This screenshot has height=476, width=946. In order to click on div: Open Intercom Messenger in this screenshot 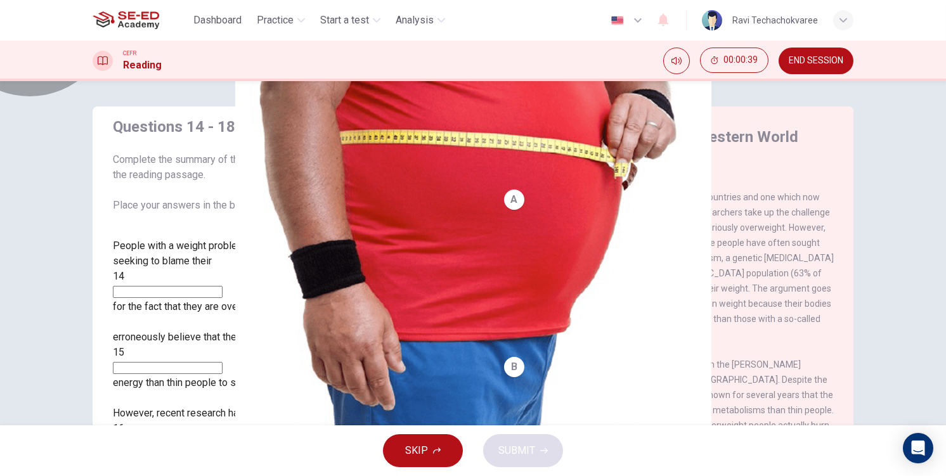, I will do `click(918, 448)`.